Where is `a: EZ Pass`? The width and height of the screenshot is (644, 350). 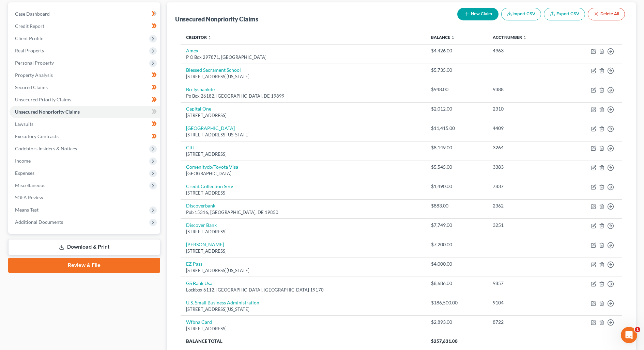 a: EZ Pass is located at coordinates (194, 264).